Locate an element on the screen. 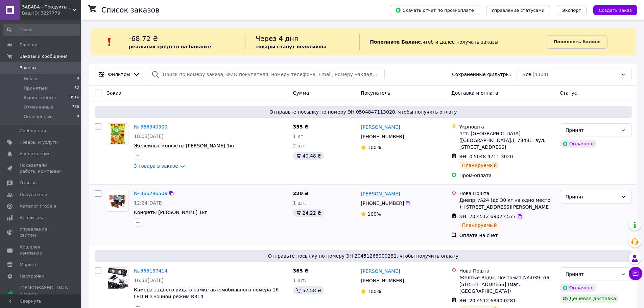 This screenshot has height=308, width=644. span: Отправьте посылку по номеру ЭН 0504847113020, чтобы получить оплату is located at coordinates (363, 112).